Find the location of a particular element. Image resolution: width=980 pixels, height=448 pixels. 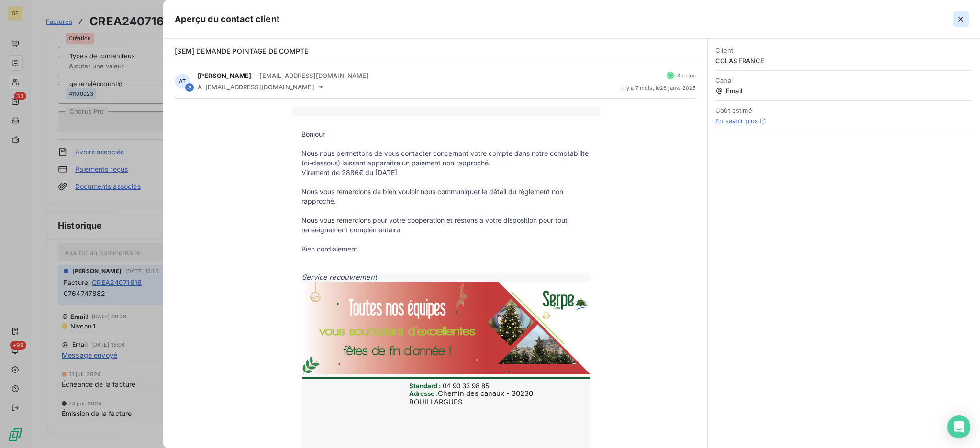

span: Email is located at coordinates (843, 91).